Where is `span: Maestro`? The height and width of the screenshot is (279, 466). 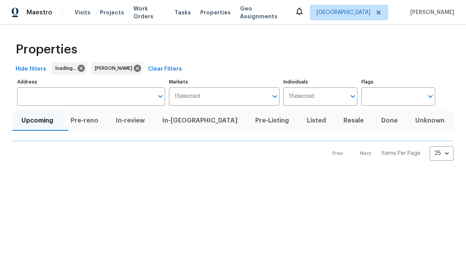 span: Maestro is located at coordinates (39, 12).